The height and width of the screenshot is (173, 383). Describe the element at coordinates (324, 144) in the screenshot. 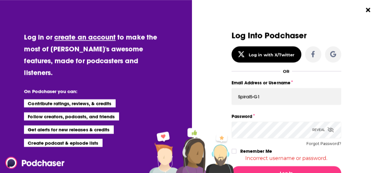

I see `button: Forgot Password?` at that location.